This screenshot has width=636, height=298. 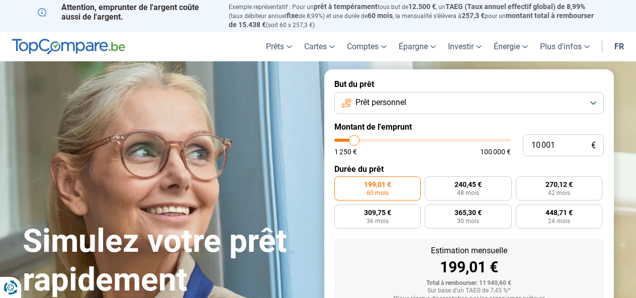 I want to click on span: 24 mois, so click(x=559, y=221).